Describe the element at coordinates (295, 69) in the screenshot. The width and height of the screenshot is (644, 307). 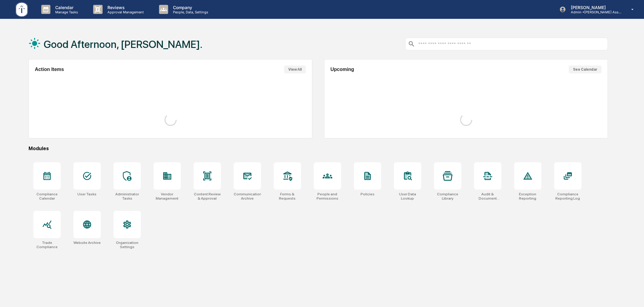
I see `a: View All` at that location.